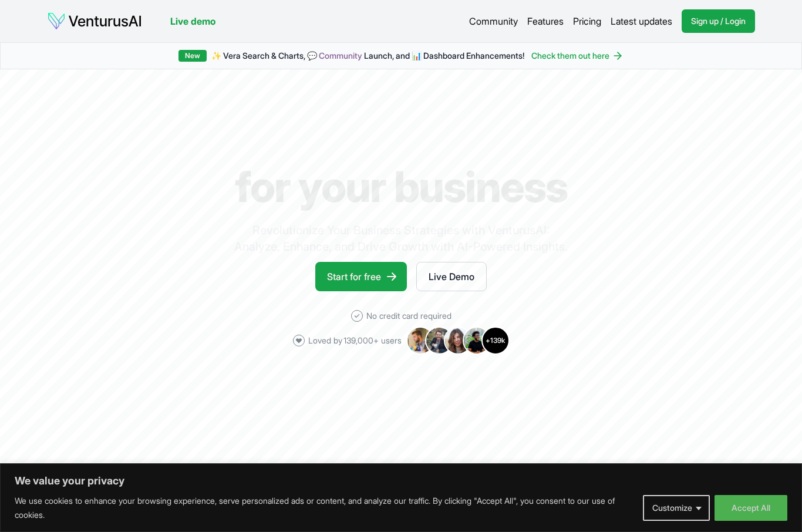 This screenshot has width=802, height=532. Describe the element at coordinates (401, 481) in the screenshot. I see `p: We value your privacy` at that location.